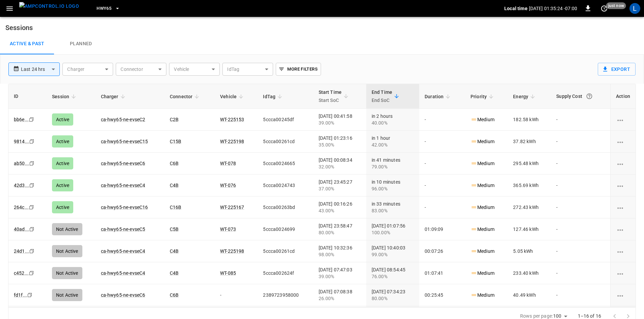 This screenshot has width=644, height=319. Describe the element at coordinates (21, 273) in the screenshot. I see `a: c452...` at that location.